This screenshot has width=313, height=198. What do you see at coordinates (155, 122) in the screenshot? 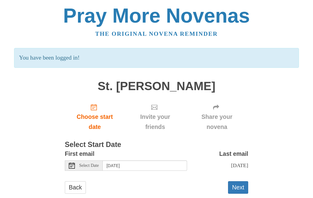
I see `span: Invite your friends` at bounding box center [155, 122].